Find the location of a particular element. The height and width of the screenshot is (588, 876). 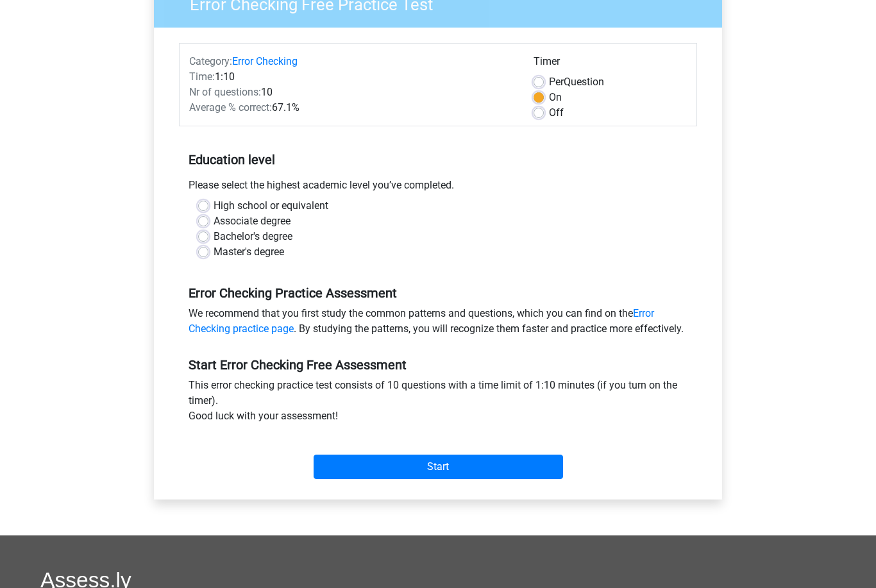

label: Master's degree is located at coordinates (248, 252).